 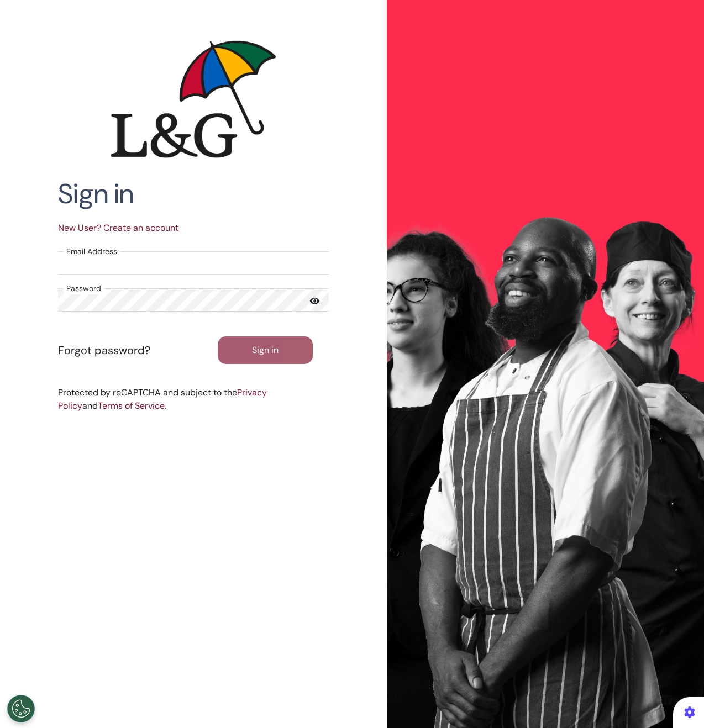 I want to click on button: Open Preferences, so click(x=21, y=709).